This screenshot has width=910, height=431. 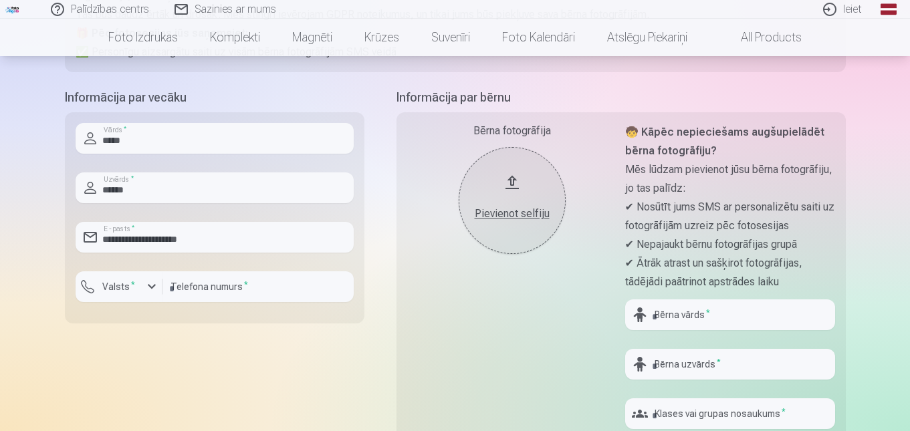 I want to click on a: Komplekti, so click(x=235, y=37).